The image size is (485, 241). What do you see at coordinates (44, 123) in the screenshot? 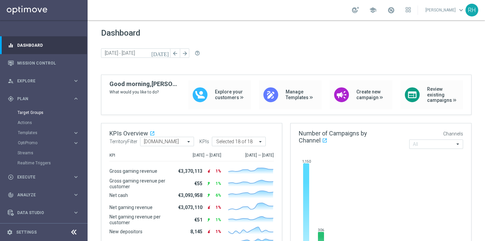
I see `a: Actions` at bounding box center [44, 123].